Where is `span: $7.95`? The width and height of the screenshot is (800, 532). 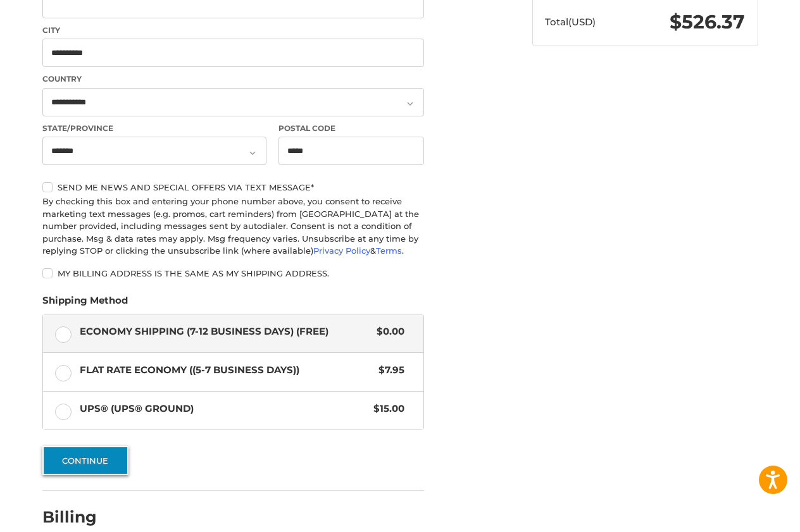
span: $7.95 is located at coordinates (388, 370).